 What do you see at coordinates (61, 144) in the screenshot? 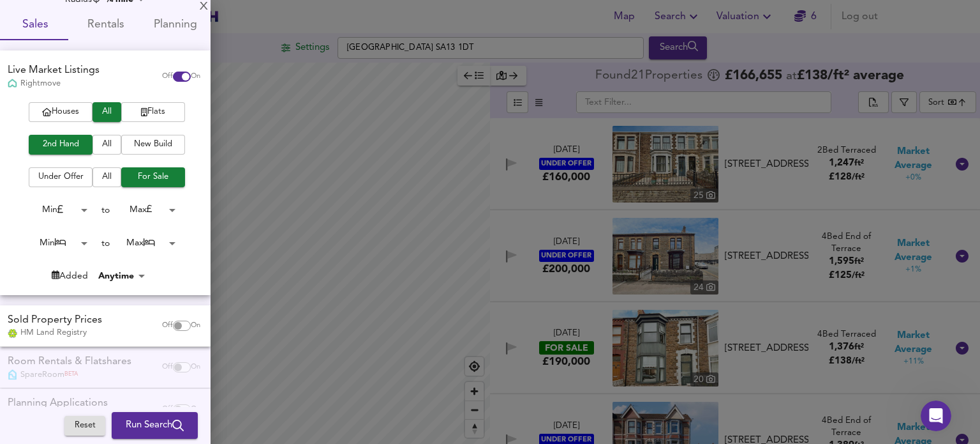
I see `span: 2nd Hand` at bounding box center [61, 144].